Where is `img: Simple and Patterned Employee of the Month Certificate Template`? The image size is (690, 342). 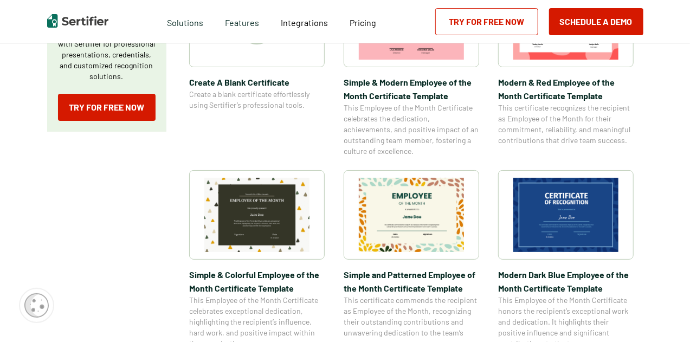
img: Simple and Patterned Employee of the Month Certificate Template is located at coordinates (411, 215).